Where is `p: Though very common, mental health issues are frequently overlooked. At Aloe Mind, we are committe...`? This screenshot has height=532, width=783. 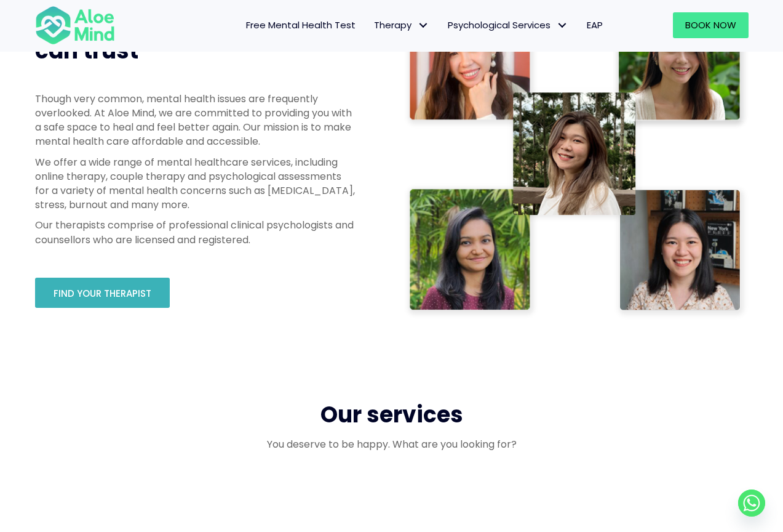 p: Though very common, mental health issues are frequently overlooked. At Aloe Mind, we are committe... is located at coordinates (195, 120).